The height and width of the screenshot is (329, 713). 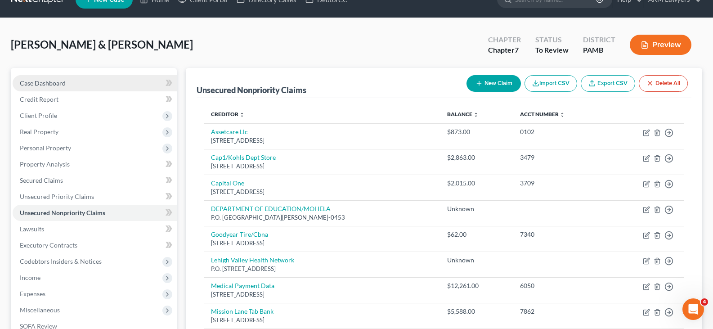 What do you see at coordinates (94, 164) in the screenshot?
I see `a: Property Analysis` at bounding box center [94, 164].